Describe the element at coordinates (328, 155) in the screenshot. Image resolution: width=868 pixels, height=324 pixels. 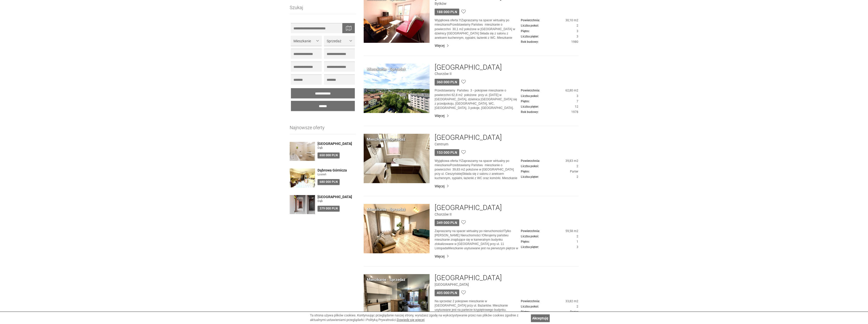
I see `div: 650 000 PLN` at that location.